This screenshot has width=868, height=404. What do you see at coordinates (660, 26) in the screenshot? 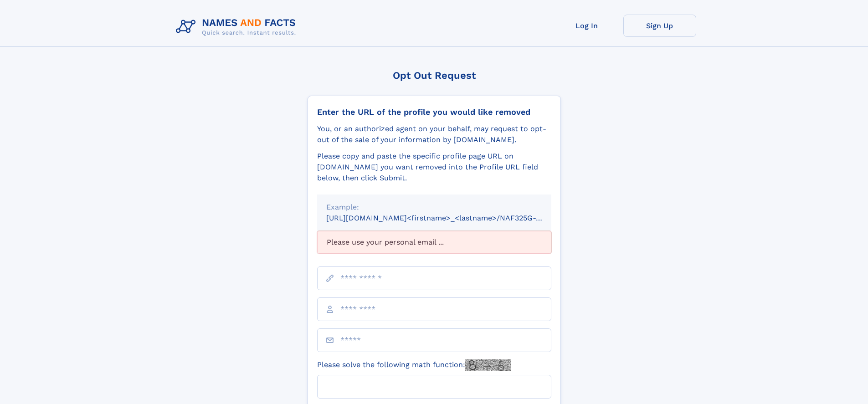
I see `a: Sign Up` at bounding box center [660, 26].